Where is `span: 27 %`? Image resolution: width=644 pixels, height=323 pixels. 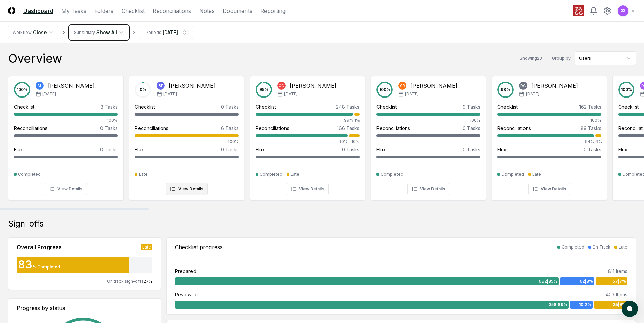
span: 27 % is located at coordinates (148, 282).